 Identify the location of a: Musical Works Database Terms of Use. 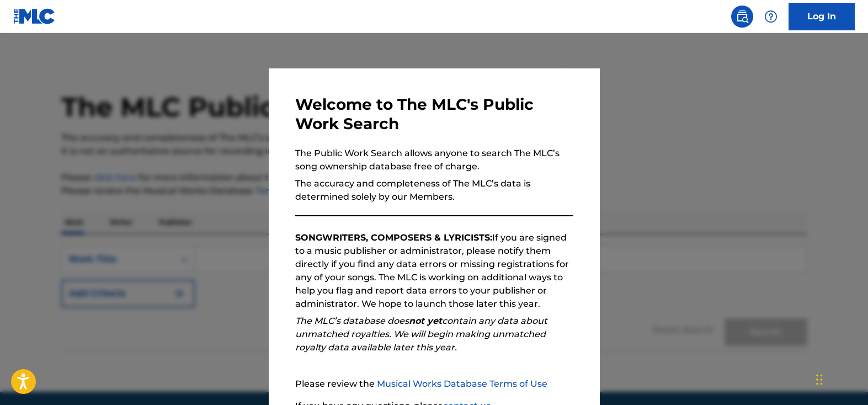
(461, 384).